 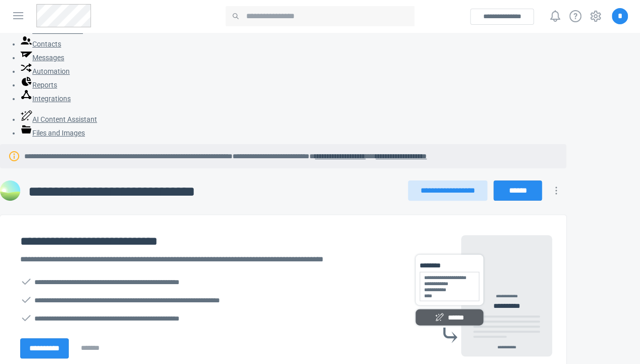 I want to click on span: Integrations, so click(x=51, y=98).